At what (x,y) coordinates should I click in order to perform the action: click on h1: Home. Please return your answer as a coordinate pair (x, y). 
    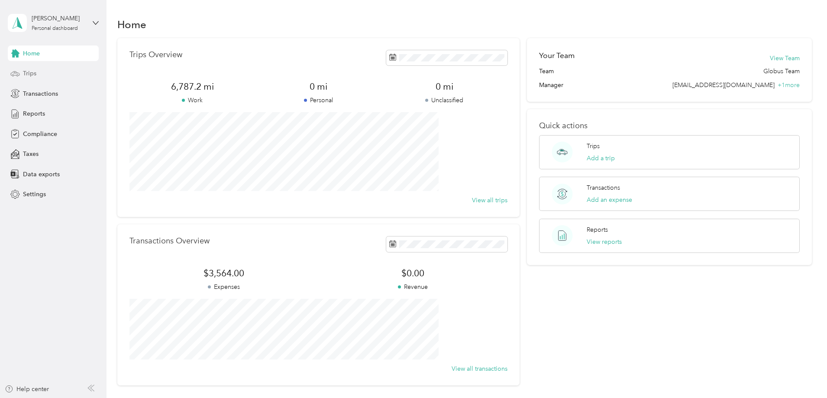
    Looking at the image, I should click on (132, 24).